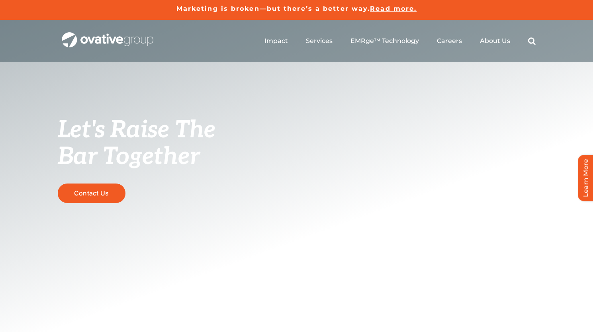 The height and width of the screenshot is (332, 593). I want to click on a: EMRge™ Technology, so click(385, 41).